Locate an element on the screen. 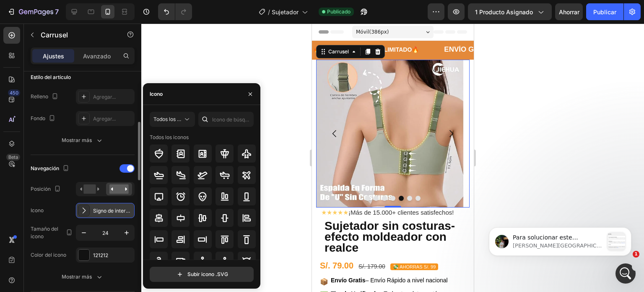  button: Subir icono .SVG is located at coordinates (202, 274).